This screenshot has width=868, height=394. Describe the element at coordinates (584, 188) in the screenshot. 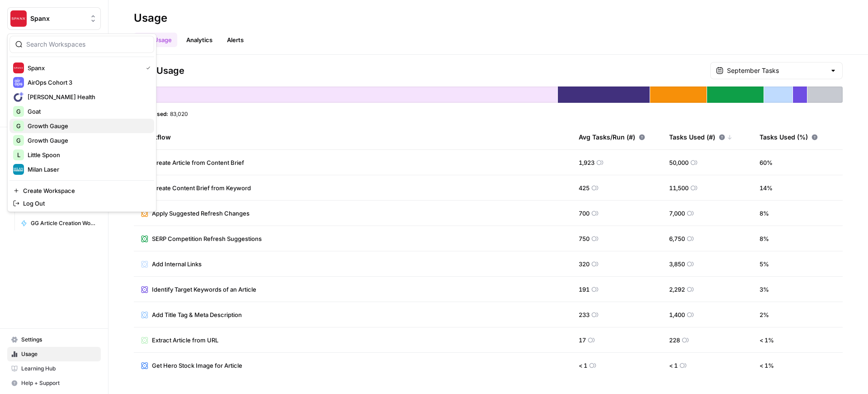

I see `span: 425` at that location.